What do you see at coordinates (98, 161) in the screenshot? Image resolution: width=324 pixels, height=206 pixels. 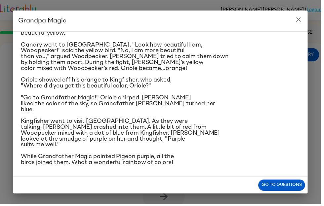 I see `span: While Grandfather Magic painted Pigeon purple, all the birds joined them. What a wonderful rainbo...` at bounding box center [98, 161].